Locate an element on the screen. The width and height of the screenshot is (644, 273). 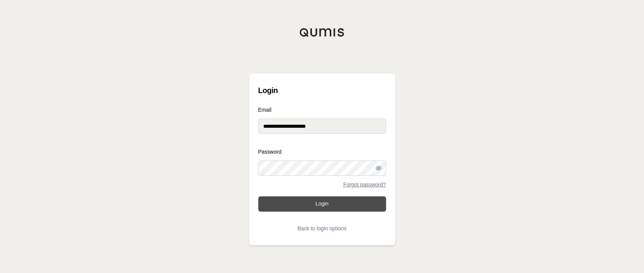
h3: Login is located at coordinates (322, 90).